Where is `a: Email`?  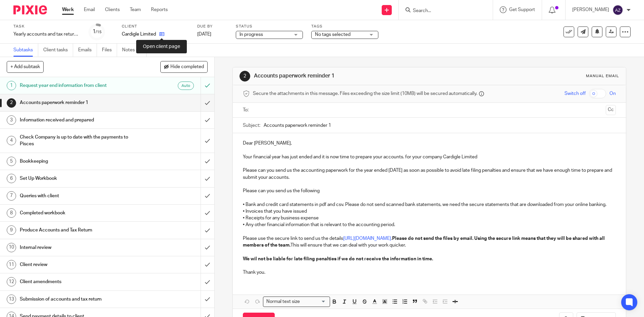 a: Email is located at coordinates (89, 10).